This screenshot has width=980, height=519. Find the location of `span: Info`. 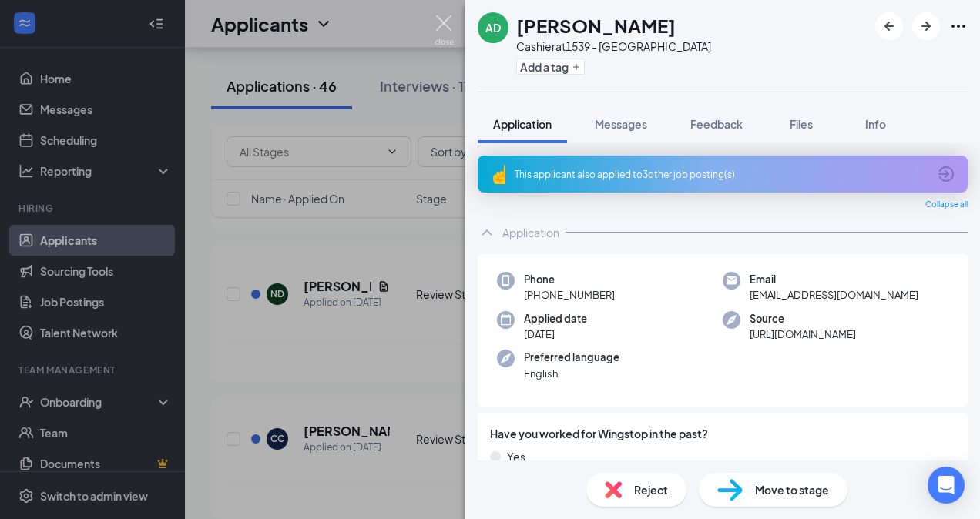

span: Info is located at coordinates (875, 124).